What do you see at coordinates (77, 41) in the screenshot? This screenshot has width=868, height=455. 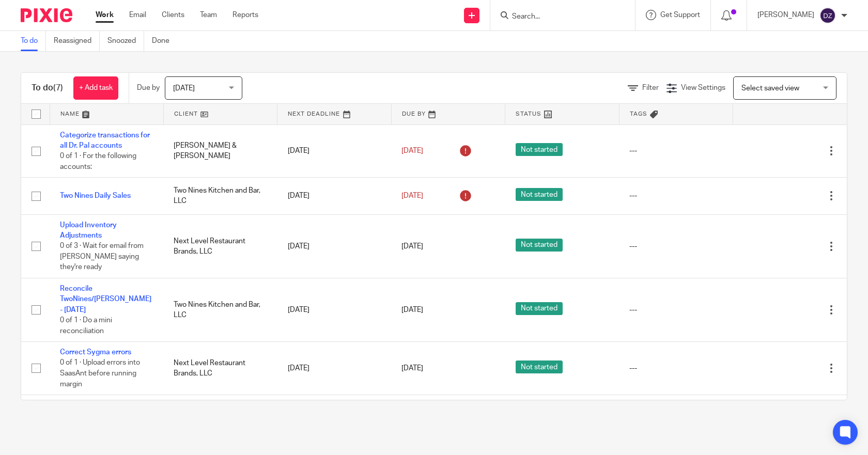 I see `a: Reassigned` at bounding box center [77, 41].